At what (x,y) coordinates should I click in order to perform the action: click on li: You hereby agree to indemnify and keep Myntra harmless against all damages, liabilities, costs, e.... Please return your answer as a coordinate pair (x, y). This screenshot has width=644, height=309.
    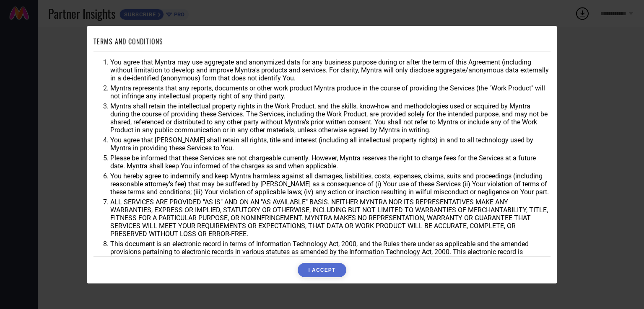
    Looking at the image, I should click on (330, 184).